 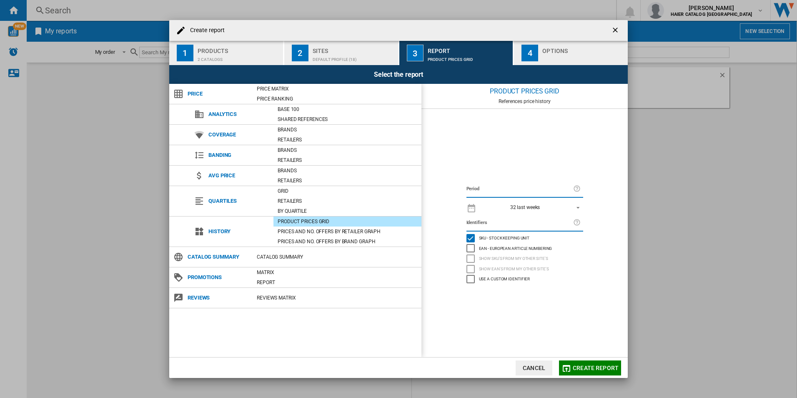 What do you see at coordinates (398, 74) in the screenshot?
I see `div: Select the report` at bounding box center [398, 74].